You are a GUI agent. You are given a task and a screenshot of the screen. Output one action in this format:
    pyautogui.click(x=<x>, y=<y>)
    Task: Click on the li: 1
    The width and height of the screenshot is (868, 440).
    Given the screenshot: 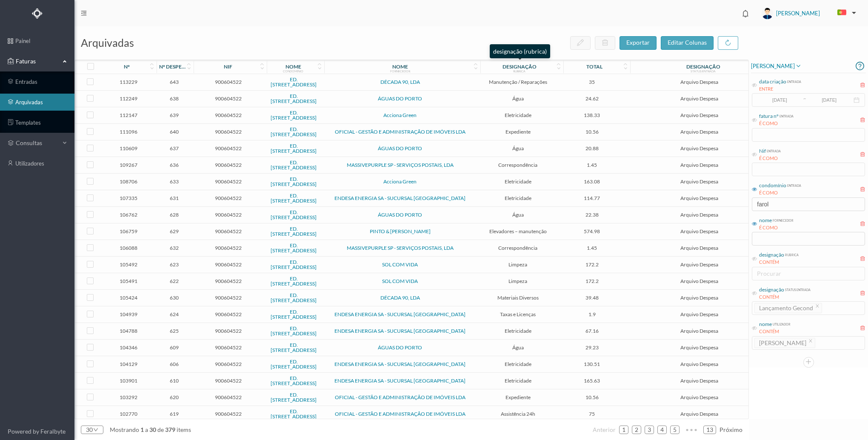 What is the action you would take?
    pyautogui.click(x=624, y=430)
    